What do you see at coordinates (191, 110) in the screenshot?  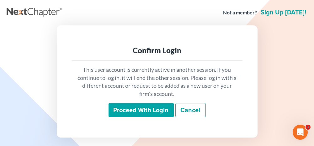 I see `a: Cancel` at bounding box center [191, 110].